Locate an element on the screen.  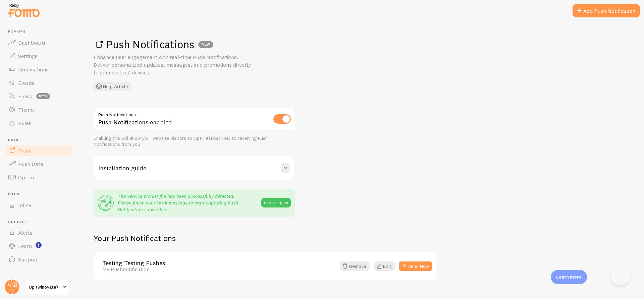
p: Learn more is located at coordinates (569, 276).